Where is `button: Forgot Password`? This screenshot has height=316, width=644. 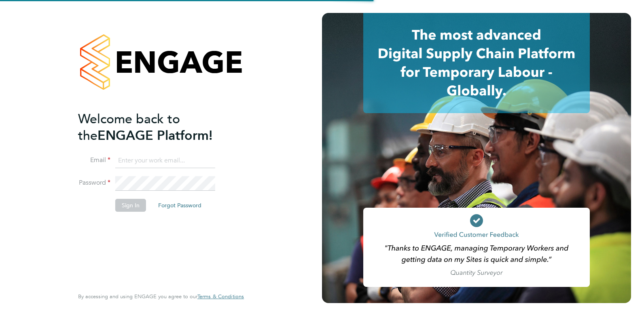 button: Forgot Password is located at coordinates (179, 205).